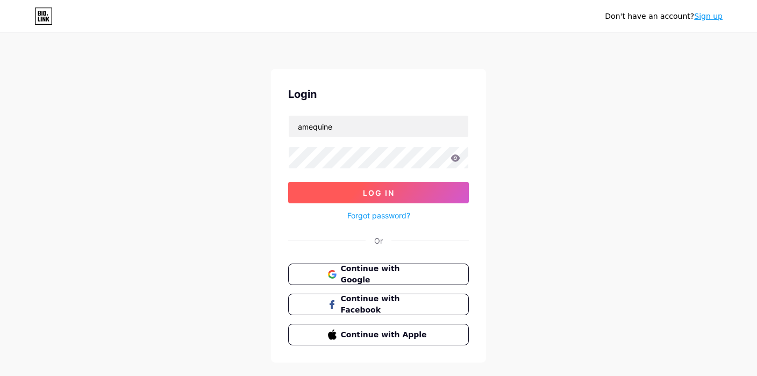 Image resolution: width=757 pixels, height=376 pixels. I want to click on input: Username, so click(378, 126).